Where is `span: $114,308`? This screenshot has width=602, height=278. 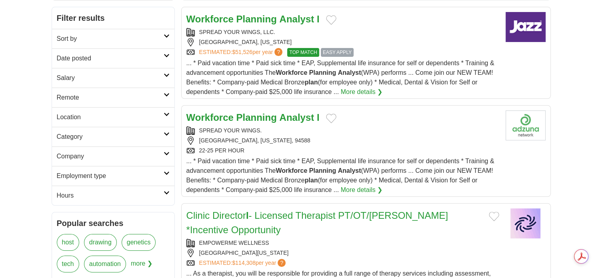 span: $114,308 is located at coordinates (244, 263).